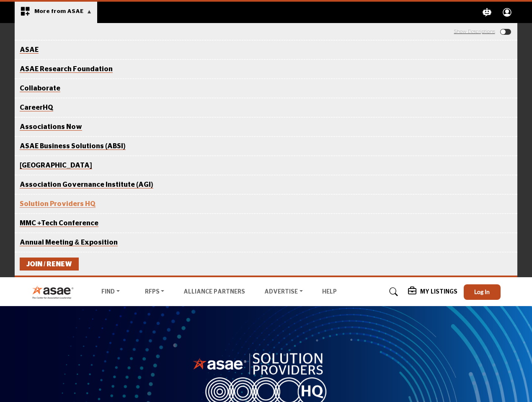 The height and width of the screenshot is (402, 532). Describe the element at coordinates (49, 264) in the screenshot. I see `a: Join / Renew - opens in new tab` at that location.